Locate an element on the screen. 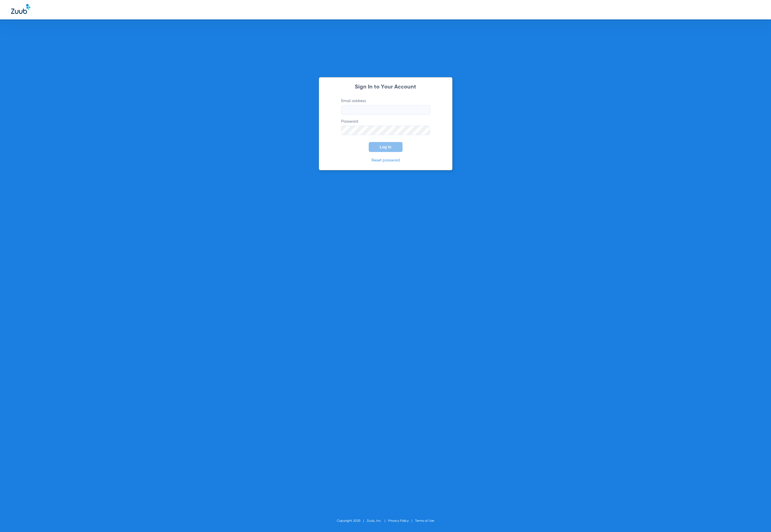 The width and height of the screenshot is (771, 532). li: Zuub, Inc. is located at coordinates (378, 521).